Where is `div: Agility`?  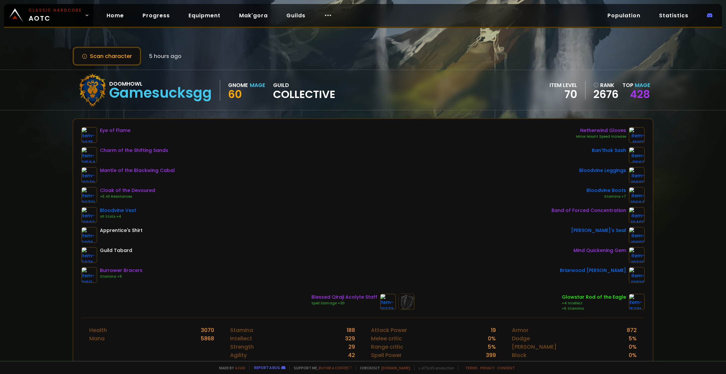 div: Agility is located at coordinates (238, 355).